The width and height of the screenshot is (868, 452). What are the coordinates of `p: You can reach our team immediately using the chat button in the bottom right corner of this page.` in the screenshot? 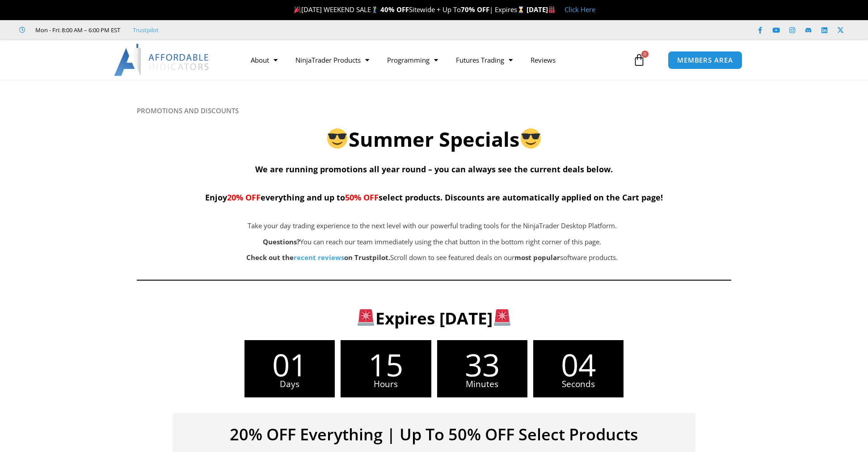 It's located at (432, 242).